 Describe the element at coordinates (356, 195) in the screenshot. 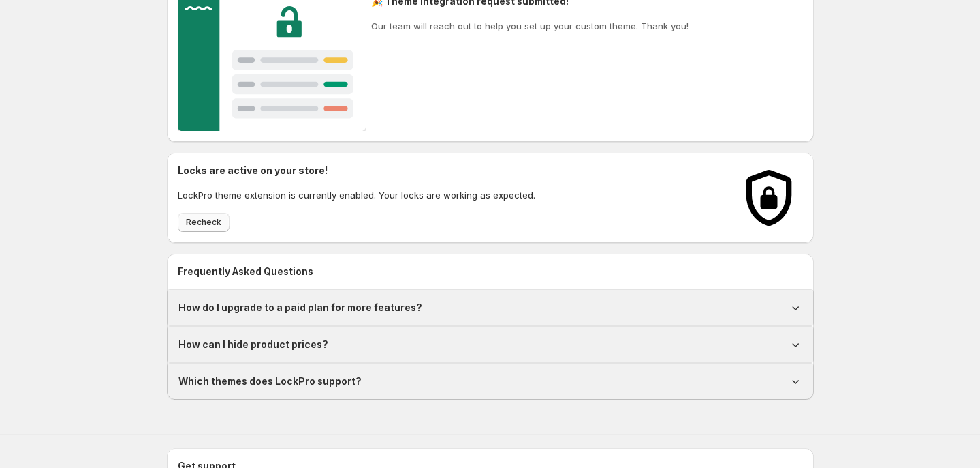

I see `p: LockPro theme extension is currently enabled. Your locks are working as expected.` at that location.